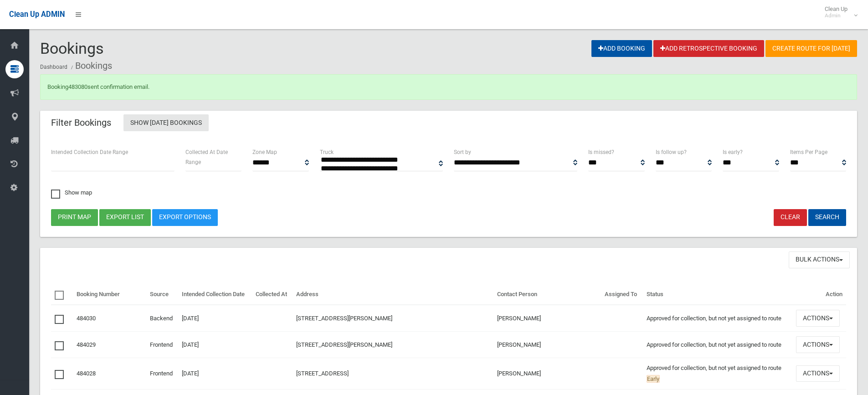 The image size is (868, 395). I want to click on a: Clear, so click(790, 217).